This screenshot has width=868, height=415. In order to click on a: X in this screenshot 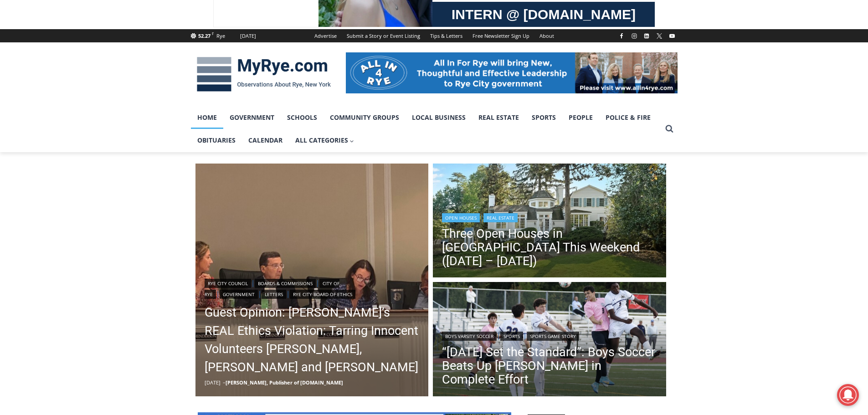, I will do `click(659, 36)`.